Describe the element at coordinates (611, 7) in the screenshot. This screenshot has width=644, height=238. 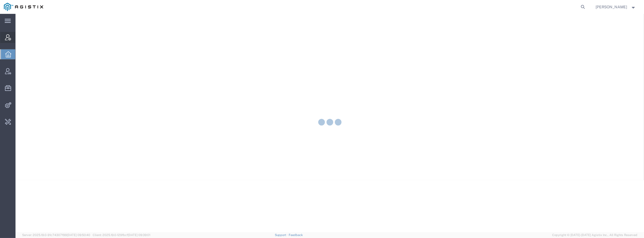
I see `span: Ivan Tymofieiev` at that location.